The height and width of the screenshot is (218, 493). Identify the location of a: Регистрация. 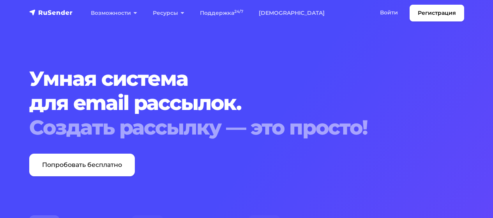
(436, 13).